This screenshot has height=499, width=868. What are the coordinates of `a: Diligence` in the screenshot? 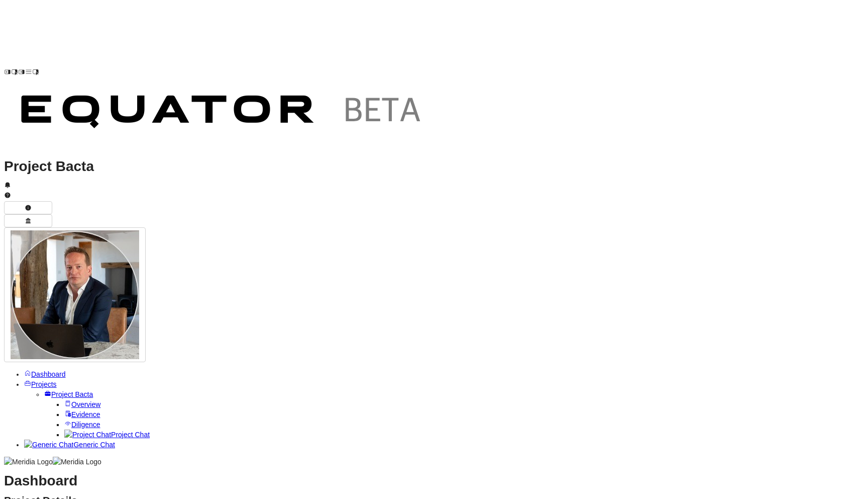 It's located at (83, 424).